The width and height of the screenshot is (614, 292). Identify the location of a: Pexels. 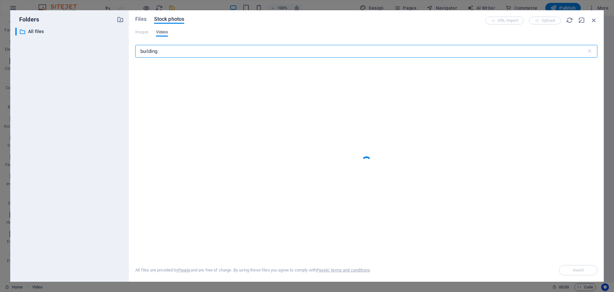
(184, 269).